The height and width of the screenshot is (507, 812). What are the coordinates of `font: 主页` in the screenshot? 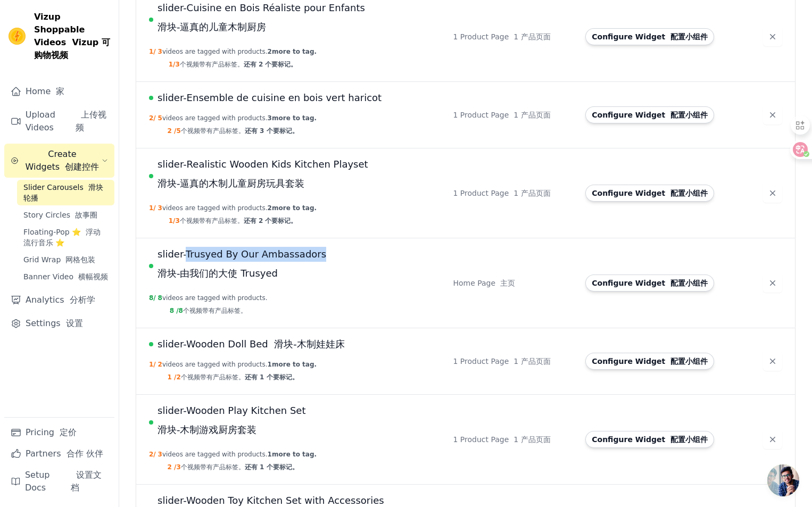 It's located at (508, 283).